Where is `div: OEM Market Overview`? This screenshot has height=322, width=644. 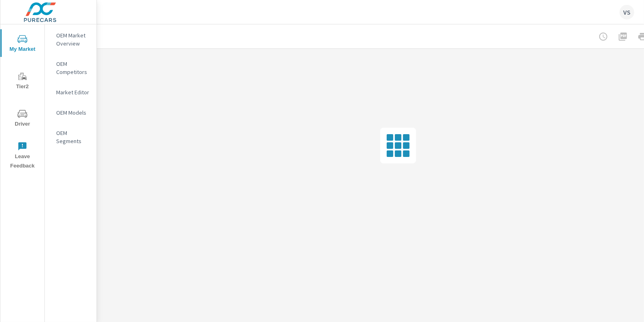 div: OEM Market Overview is located at coordinates (70, 39).